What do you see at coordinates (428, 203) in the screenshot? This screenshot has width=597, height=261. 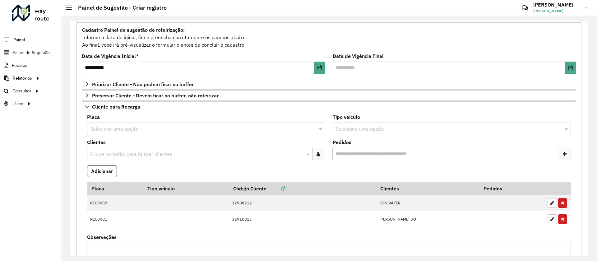 I see `td: CONSALTER` at bounding box center [428, 203].